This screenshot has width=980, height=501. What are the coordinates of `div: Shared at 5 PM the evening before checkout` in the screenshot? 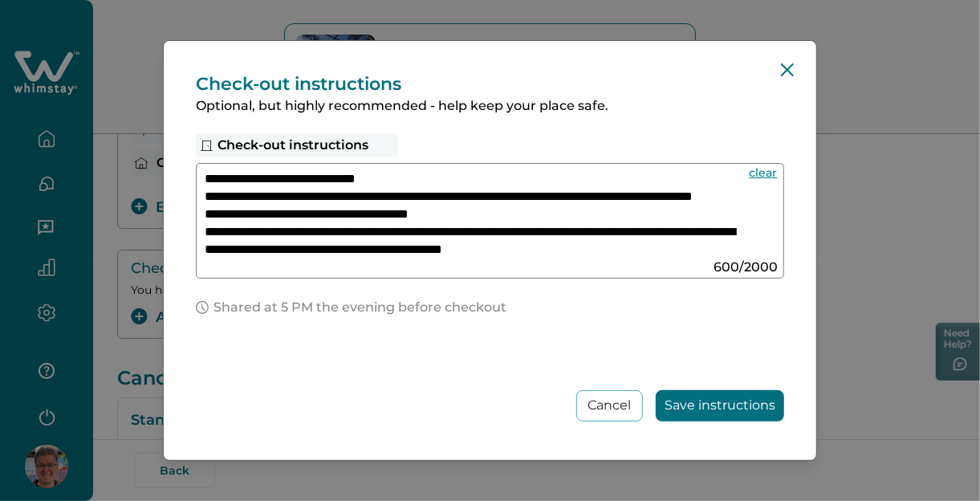 It's located at (490, 307).